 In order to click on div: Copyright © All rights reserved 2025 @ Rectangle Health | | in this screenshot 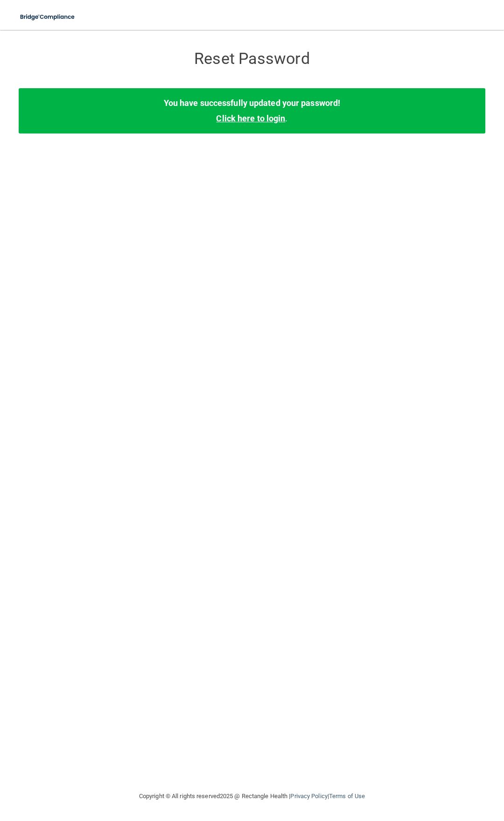, I will do `click(252, 796)`.